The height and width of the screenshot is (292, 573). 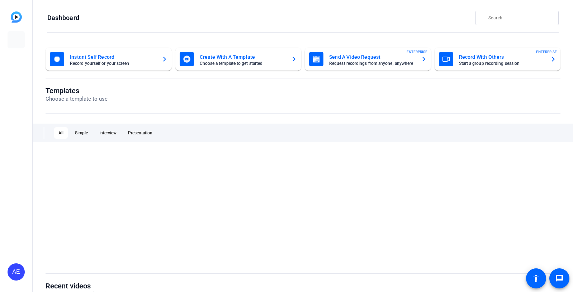 I want to click on h1: Templates, so click(x=76, y=91).